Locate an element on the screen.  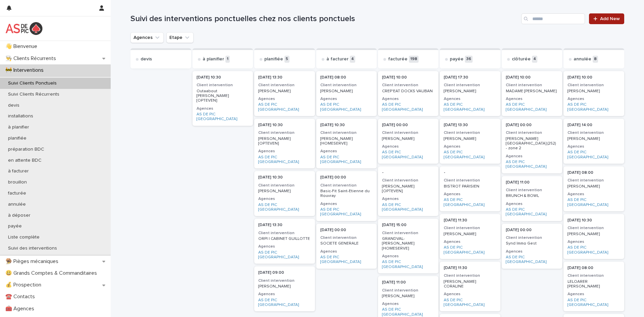
span: Add New is located at coordinates (610, 19).